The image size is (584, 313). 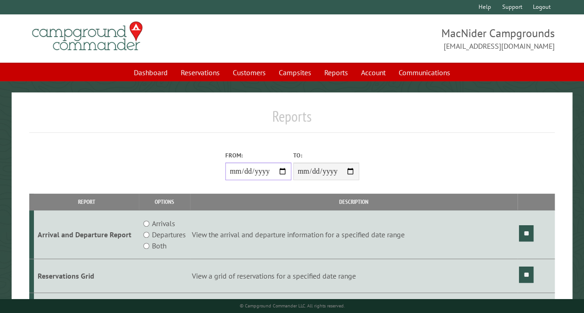 I want to click on a: Communications, so click(x=424, y=72).